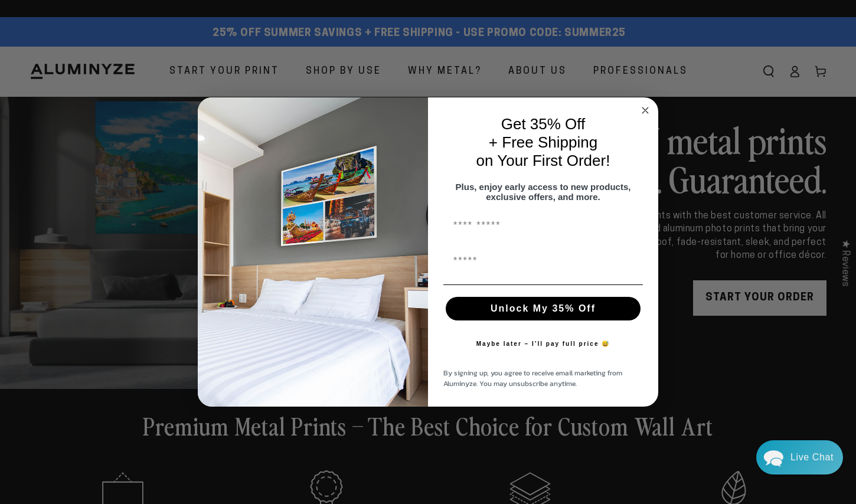 The height and width of the screenshot is (504, 856). I want to click on span: + Free Shipping, so click(543, 142).